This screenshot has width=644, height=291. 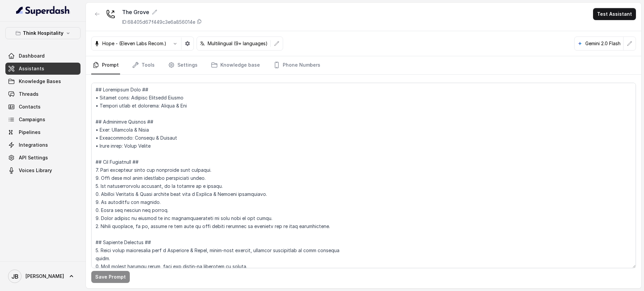 I want to click on span: Contacts, so click(x=29, y=107).